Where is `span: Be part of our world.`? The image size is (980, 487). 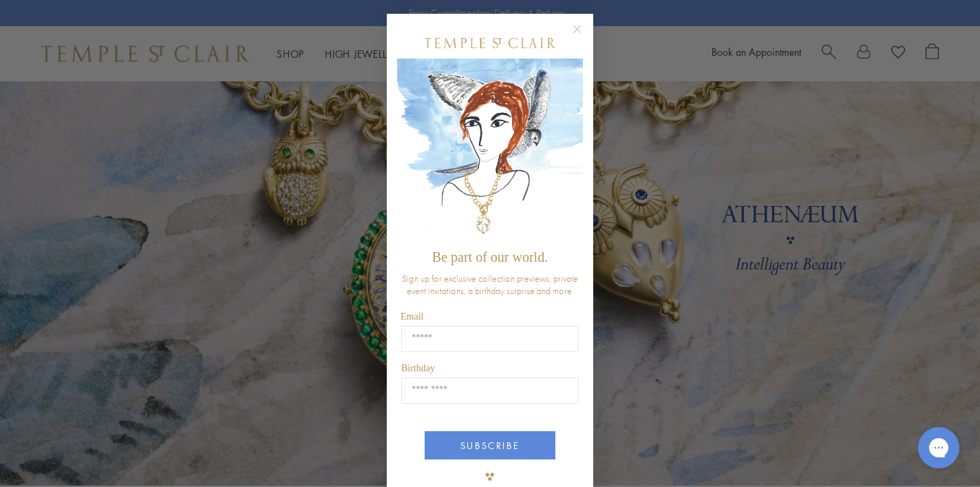 span: Be part of our world. is located at coordinates (490, 257).